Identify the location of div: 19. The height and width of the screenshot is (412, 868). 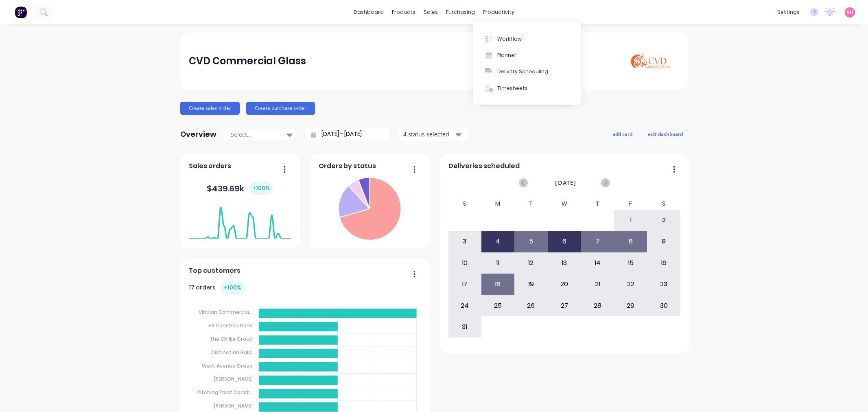
(531, 284).